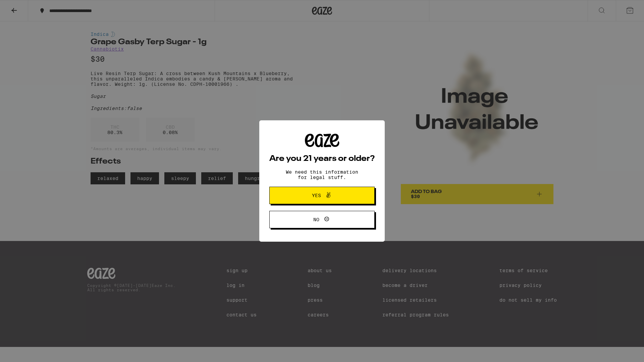 Image resolution: width=644 pixels, height=362 pixels. I want to click on span: Yes, so click(316, 195).